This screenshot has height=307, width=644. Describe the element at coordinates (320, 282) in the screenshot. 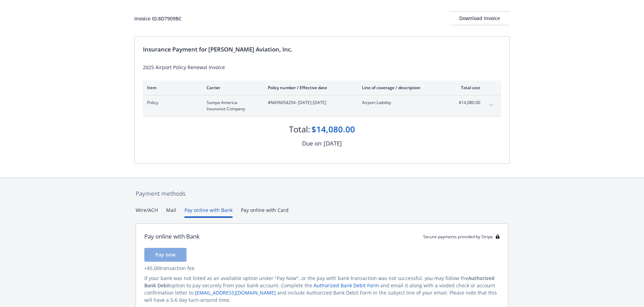

I see `span: Authorized Bank Debit` at that location.